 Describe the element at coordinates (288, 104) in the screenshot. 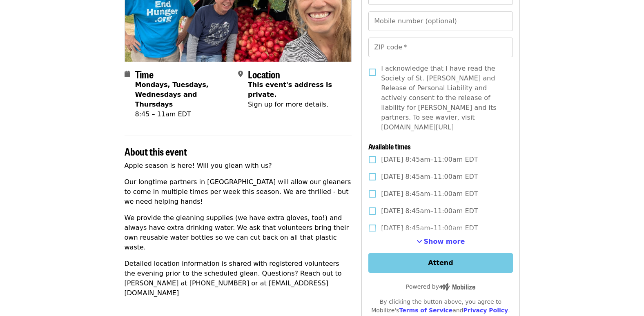

I see `span: Sign up for more details.` at that location.